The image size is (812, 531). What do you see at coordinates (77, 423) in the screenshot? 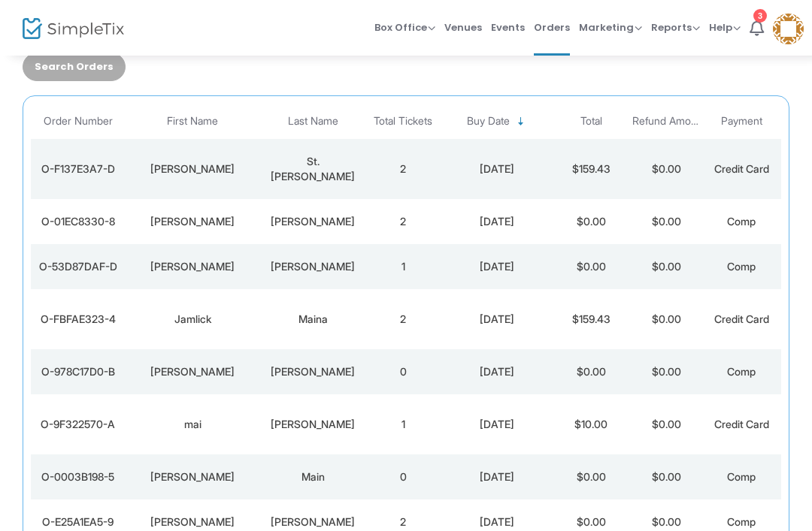
I see `div: O-9F322570-A` at bounding box center [77, 423].